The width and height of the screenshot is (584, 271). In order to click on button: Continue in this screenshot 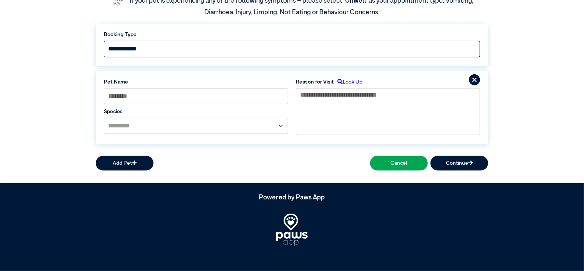, I will do `click(459, 163)`.